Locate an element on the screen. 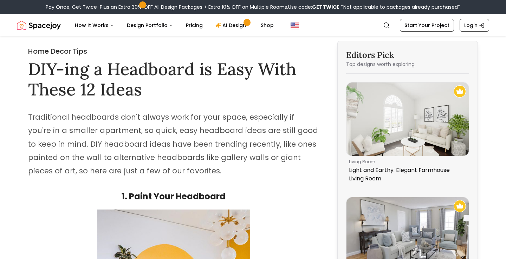 The image size is (506, 259). a: Spacejoy is located at coordinates (39, 25).